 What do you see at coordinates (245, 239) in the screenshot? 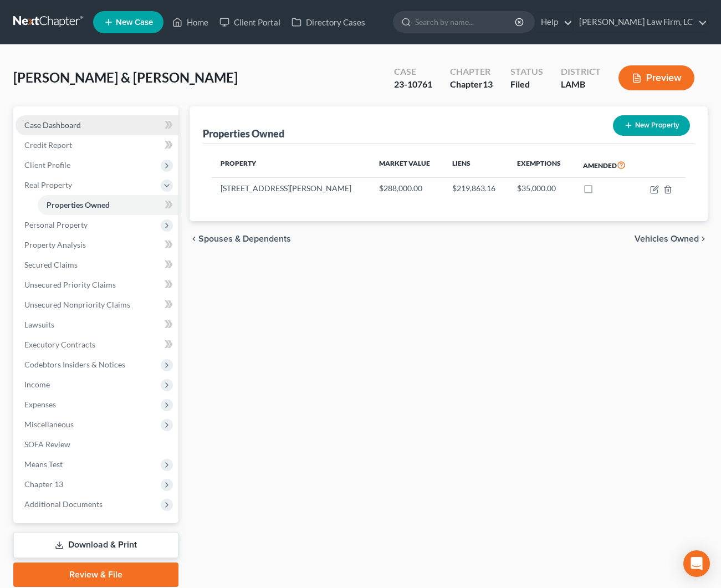
I see `span: Spouses & Dependents` at bounding box center [245, 239].